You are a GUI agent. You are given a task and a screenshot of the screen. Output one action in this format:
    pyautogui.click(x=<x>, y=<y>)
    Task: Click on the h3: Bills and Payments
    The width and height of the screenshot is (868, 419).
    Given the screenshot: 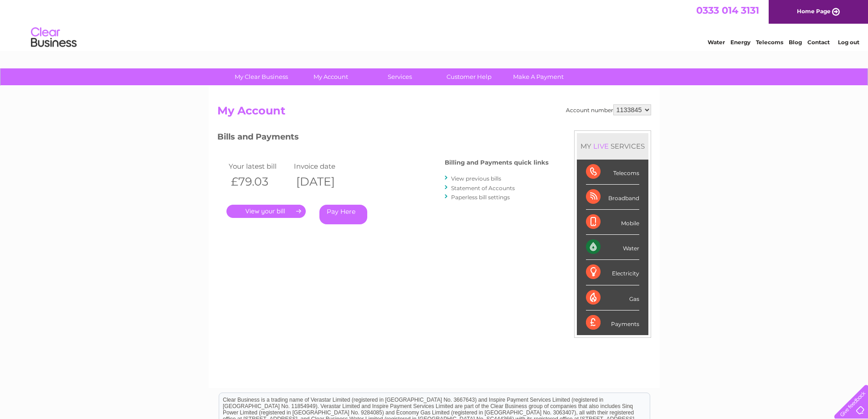 What is the action you would take?
    pyautogui.click(x=383, y=138)
    